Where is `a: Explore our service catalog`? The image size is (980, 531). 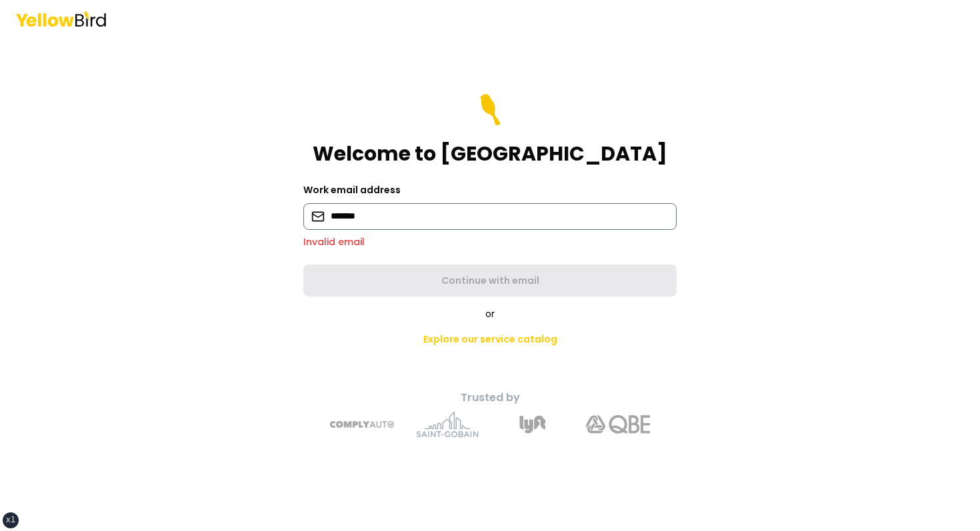 a: Explore our service catalog is located at coordinates (490, 339).